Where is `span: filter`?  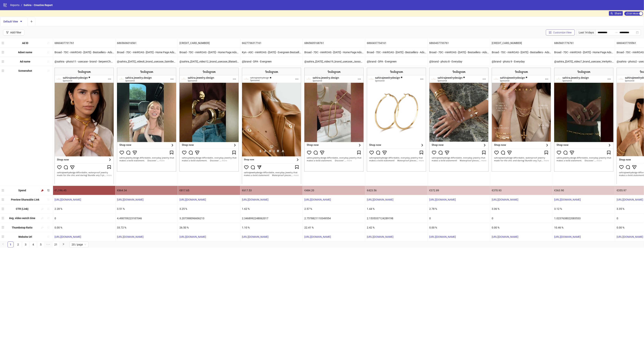
span: filter is located at coordinates (7, 32).